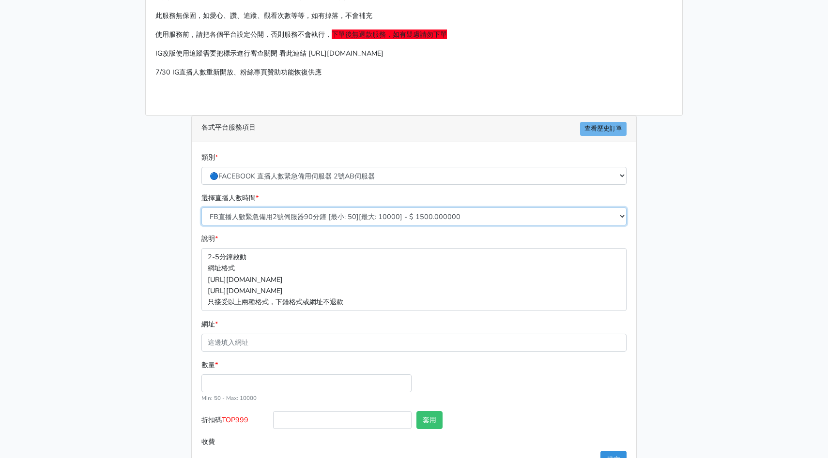 The image size is (828, 458). I want to click on label: 收費, so click(235, 442).